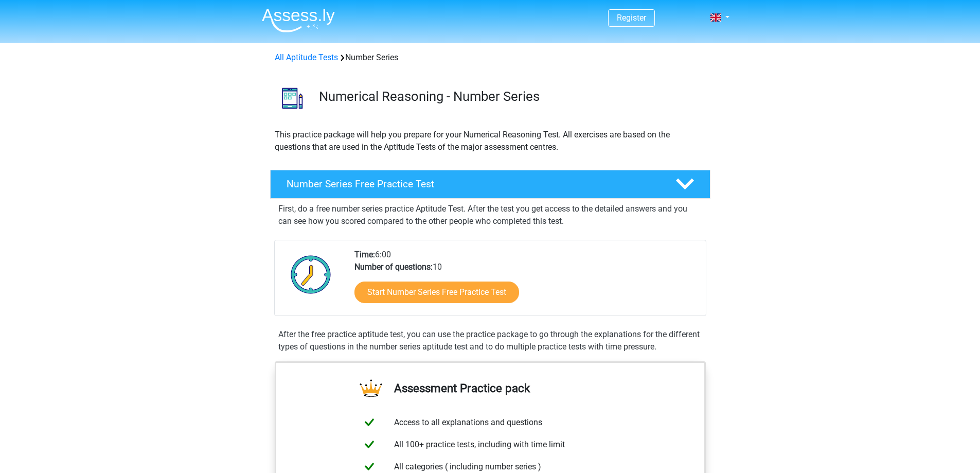  I want to click on img: Clock, so click(311, 274).